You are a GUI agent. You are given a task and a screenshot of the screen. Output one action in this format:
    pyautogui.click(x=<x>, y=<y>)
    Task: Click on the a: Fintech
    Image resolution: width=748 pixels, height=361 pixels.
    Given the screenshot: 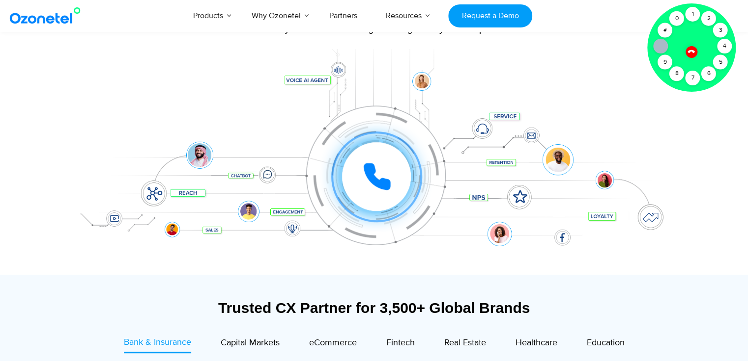 What is the action you would take?
    pyautogui.click(x=400, y=345)
    